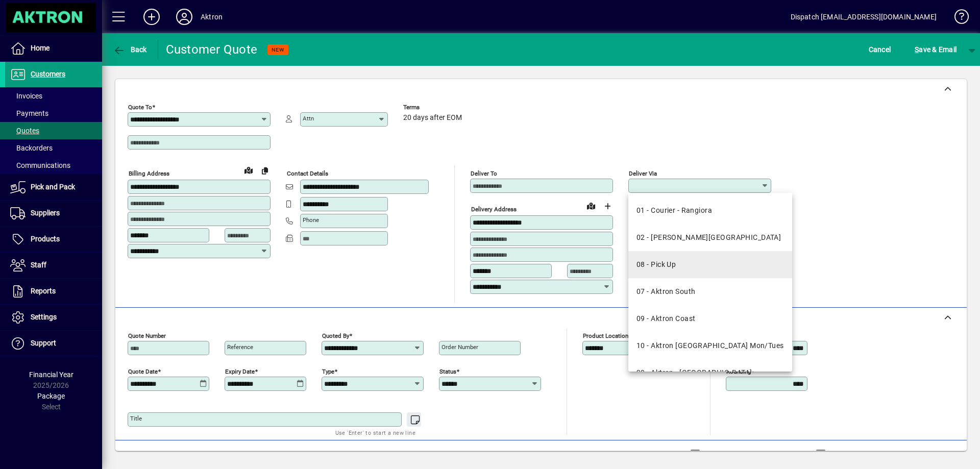 The height and width of the screenshot is (469, 980). I want to click on mat-label: Quote number, so click(147, 336).